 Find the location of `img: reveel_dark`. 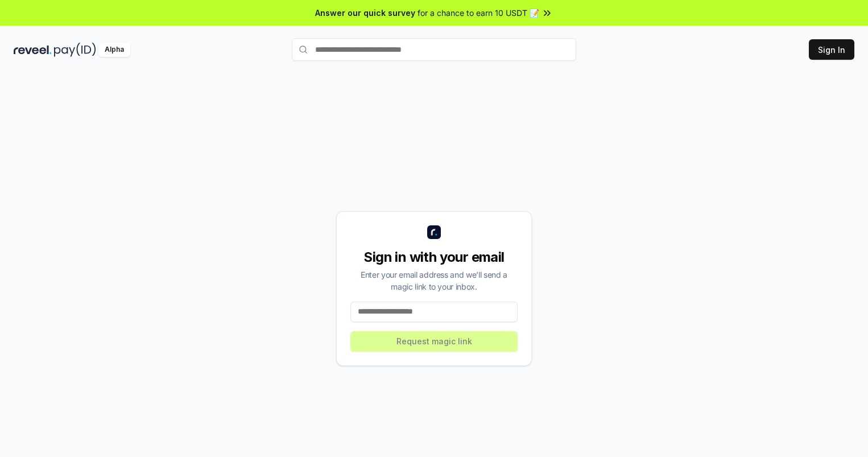

img: reveel_dark is located at coordinates (32, 49).